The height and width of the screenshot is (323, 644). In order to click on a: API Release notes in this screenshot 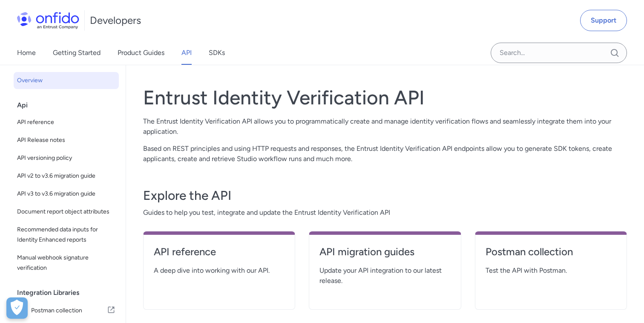, I will do `click(66, 140)`.